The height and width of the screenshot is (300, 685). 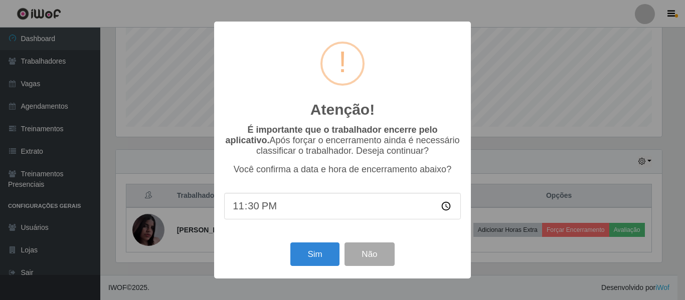 I want to click on p: Você confirma a data e hora de encerramento abaixo?, so click(x=342, y=169).